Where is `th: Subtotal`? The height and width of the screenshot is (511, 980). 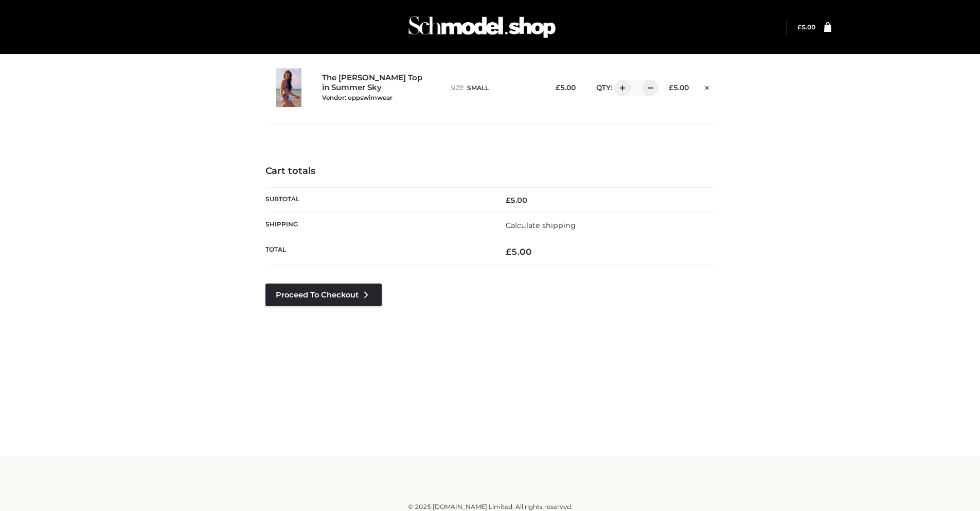
th: Subtotal is located at coordinates (378, 200).